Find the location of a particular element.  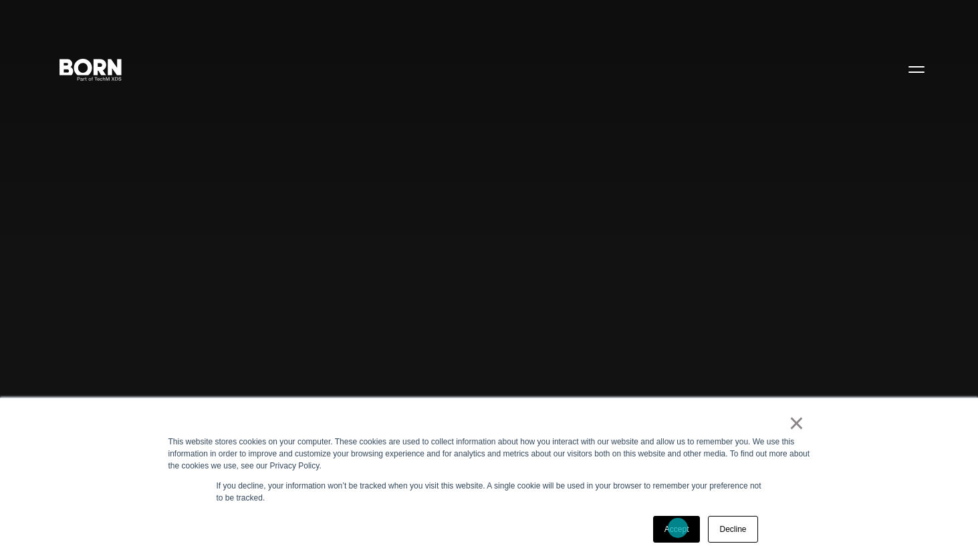

button: Open is located at coordinates (916, 69).